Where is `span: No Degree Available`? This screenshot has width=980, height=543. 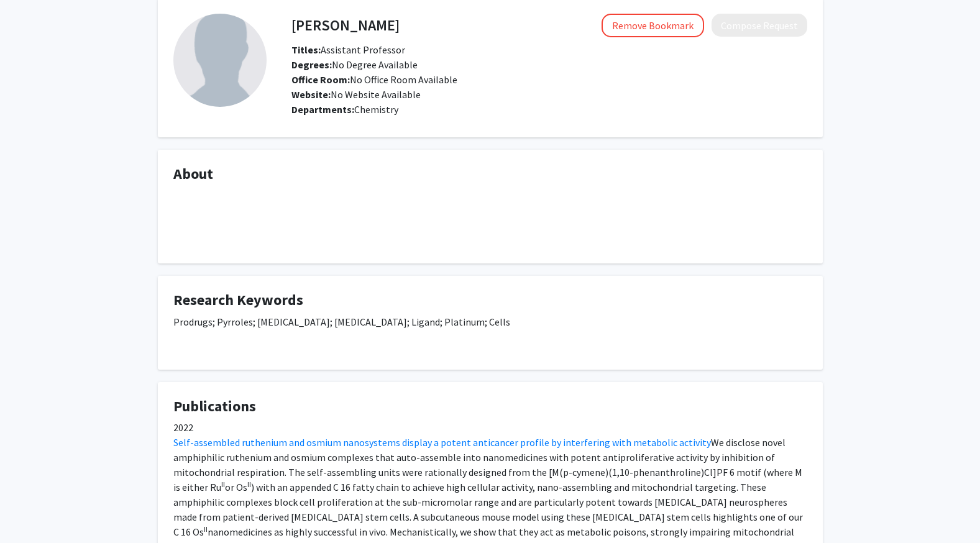 span: No Degree Available is located at coordinates (354, 64).